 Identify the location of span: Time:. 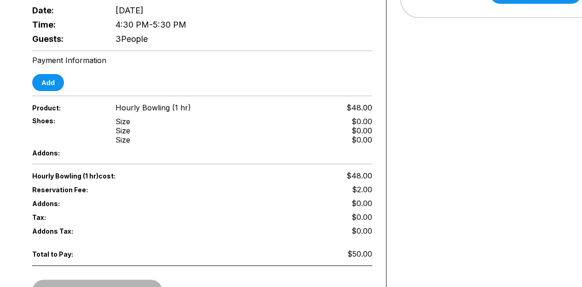
(66, 24).